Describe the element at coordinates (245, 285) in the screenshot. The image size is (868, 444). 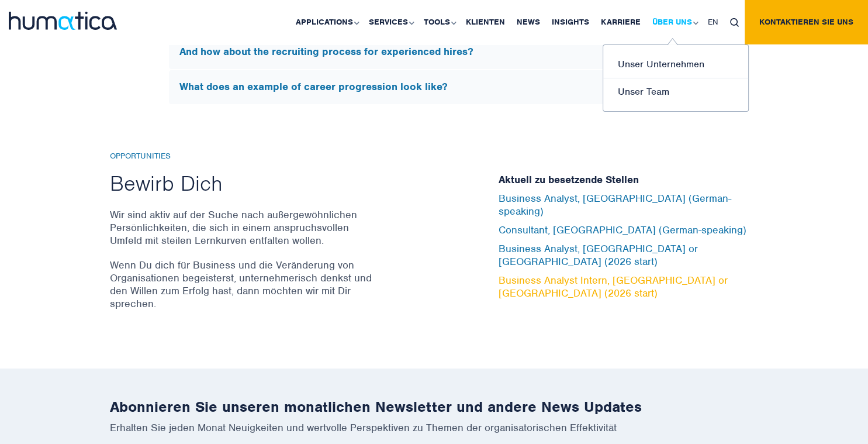
I see `p: Wenn Du dich für Business und die Veränderung von Organisationen begeisterst, unternehmerisch den...` at that location.